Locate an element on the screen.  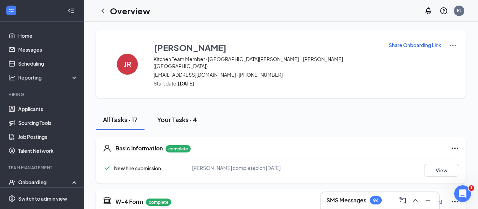
img: More Actions is located at coordinates (452, 45).